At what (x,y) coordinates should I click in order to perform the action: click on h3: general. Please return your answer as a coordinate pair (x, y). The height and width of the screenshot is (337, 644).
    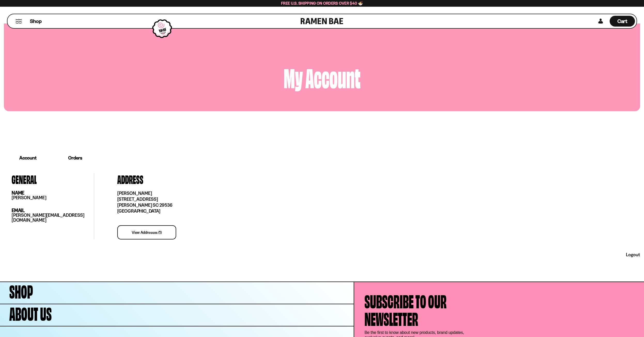
    Looking at the image, I should click on (53, 179).